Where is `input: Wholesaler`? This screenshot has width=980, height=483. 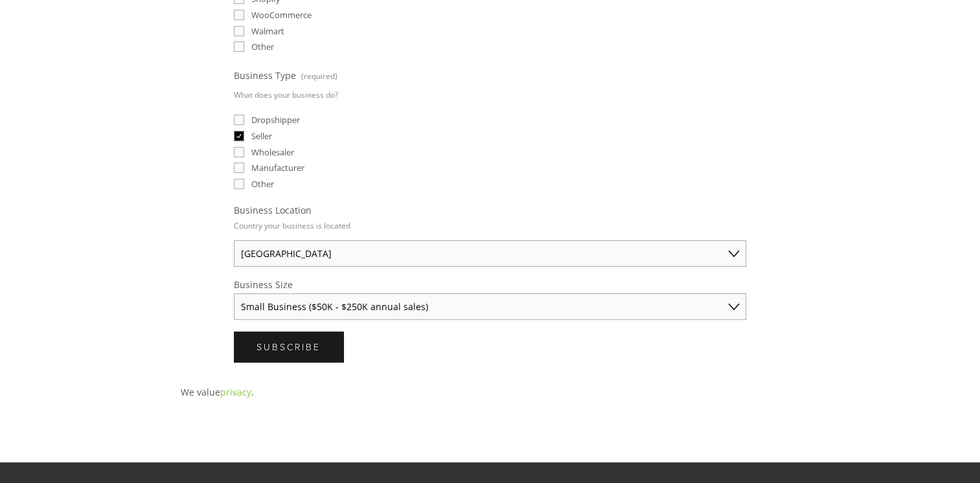
input: Wholesaler is located at coordinates (239, 152).